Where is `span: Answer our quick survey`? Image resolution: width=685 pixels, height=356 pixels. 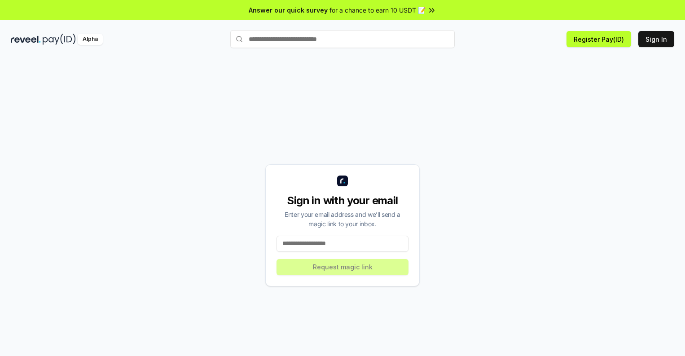
span: Answer our quick survey is located at coordinates (288, 10).